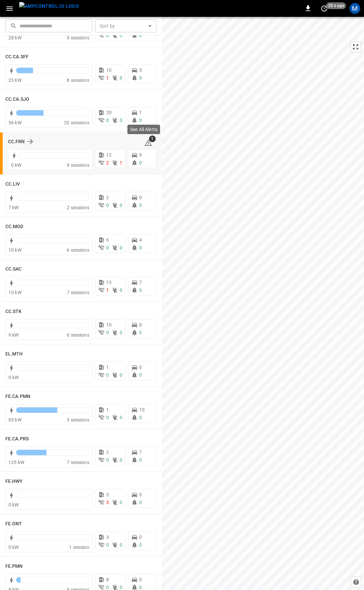 The image size is (364, 590). Describe the element at coordinates (15, 38) in the screenshot. I see `span: 28 kW` at that location.